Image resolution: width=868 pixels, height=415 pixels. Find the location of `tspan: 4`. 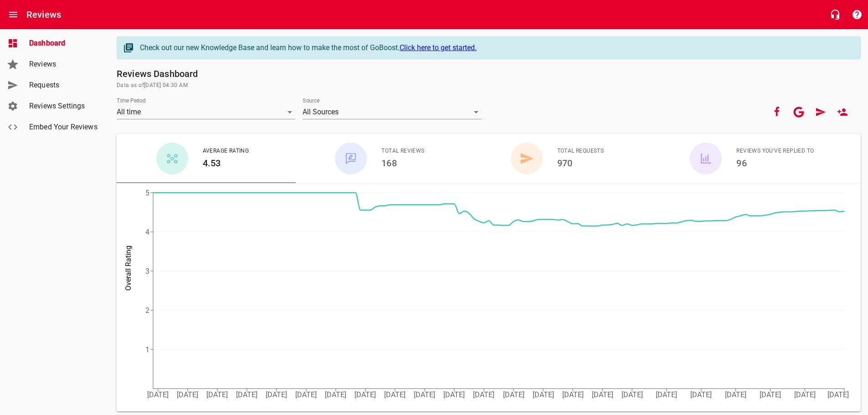

tspan: 4 is located at coordinates (147, 232).